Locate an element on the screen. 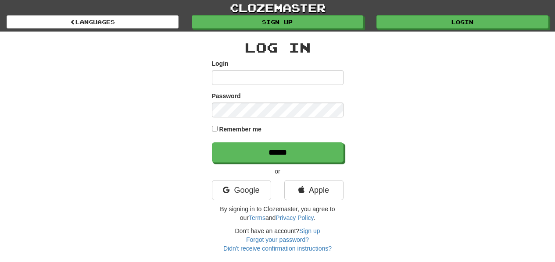 Image resolution: width=555 pixels, height=262 pixels. a: Languages is located at coordinates (93, 22).